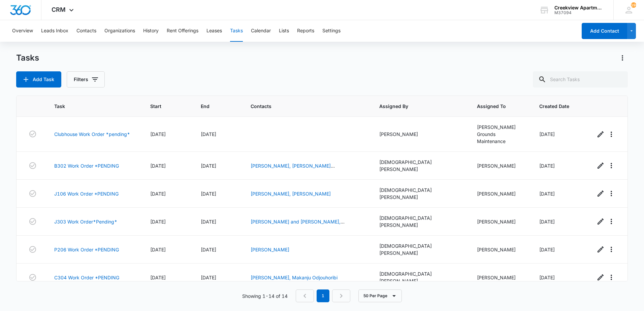  Describe the element at coordinates (163, 106) in the screenshot. I see `span: Start` at that location.